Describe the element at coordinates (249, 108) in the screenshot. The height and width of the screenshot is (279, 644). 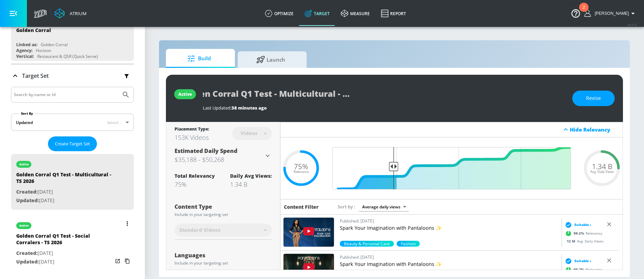
I see `span: 38 minutes ago` at that location.